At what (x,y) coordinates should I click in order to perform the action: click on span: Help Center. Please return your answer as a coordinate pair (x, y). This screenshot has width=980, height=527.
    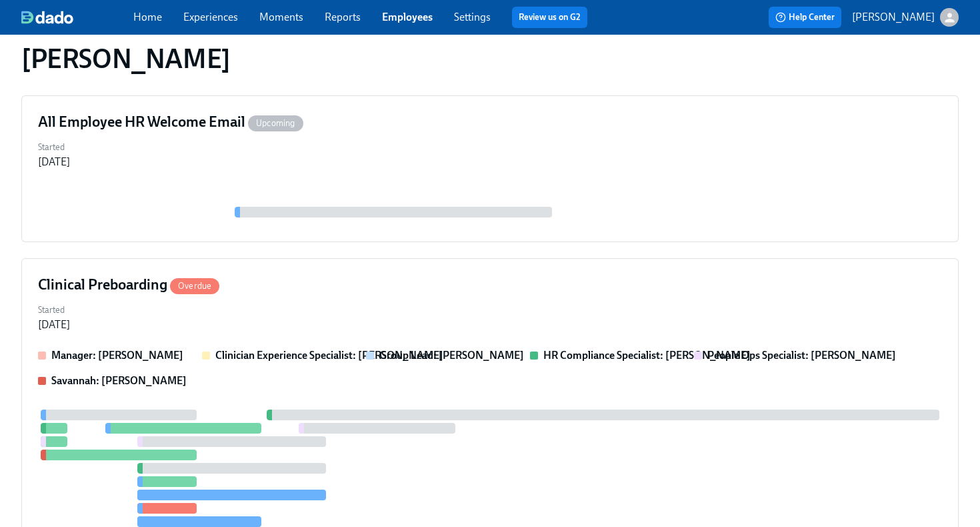
    Looking at the image, I should click on (805, 18).